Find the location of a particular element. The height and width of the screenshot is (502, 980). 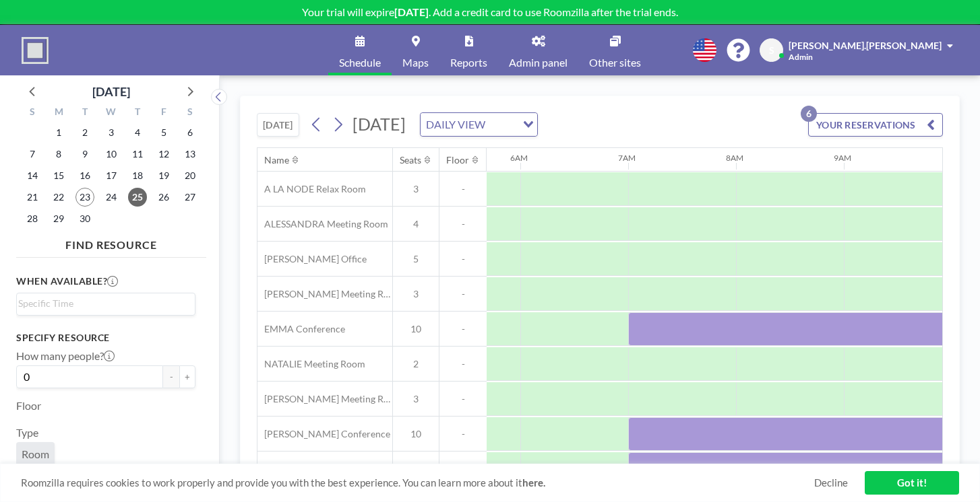

div: Floor is located at coordinates (458, 160).